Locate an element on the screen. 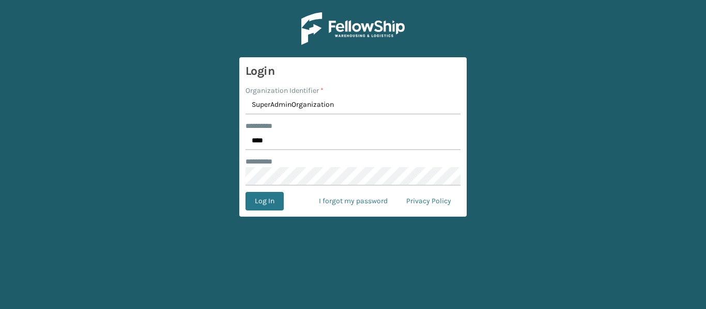 This screenshot has height=309, width=706. a: I forgot my password is located at coordinates (353, 201).